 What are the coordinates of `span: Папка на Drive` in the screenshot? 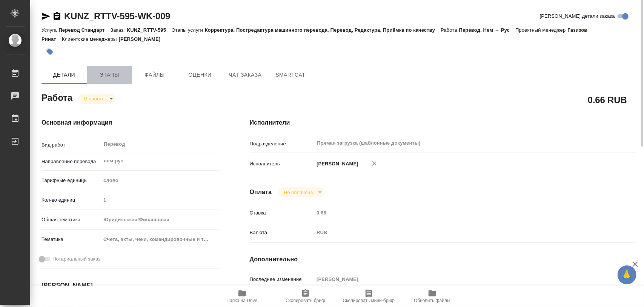 It's located at (242, 300).